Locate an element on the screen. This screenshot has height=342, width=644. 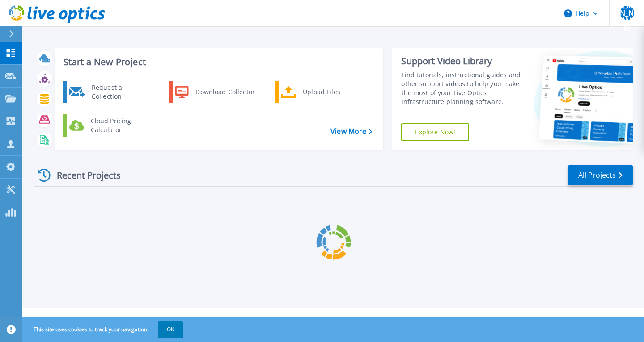
a: Request a Collection is located at coordinates (109, 92).